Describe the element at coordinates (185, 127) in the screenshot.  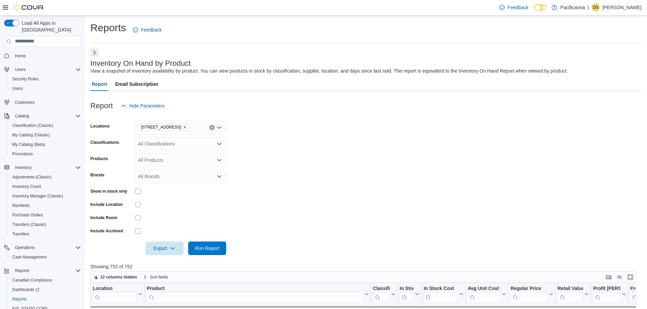
I see `button: Remove 1881 Fort Street from selection in this group` at that location.